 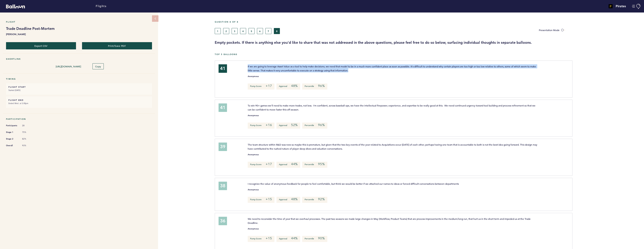 I want to click on h5: Participation, so click(x=79, y=119).